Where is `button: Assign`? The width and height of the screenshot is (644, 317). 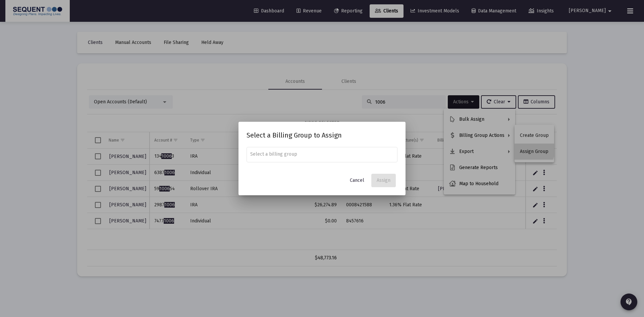
button: Assign is located at coordinates (383, 180).